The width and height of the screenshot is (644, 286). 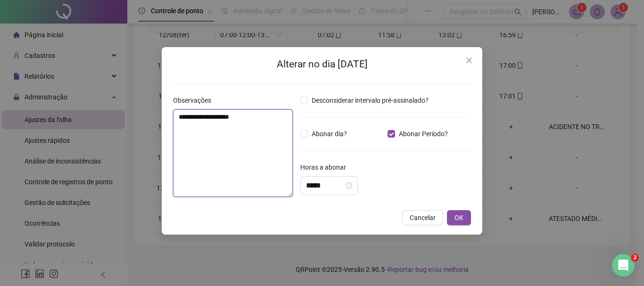 I want to click on span: Cancelar, so click(x=422, y=218).